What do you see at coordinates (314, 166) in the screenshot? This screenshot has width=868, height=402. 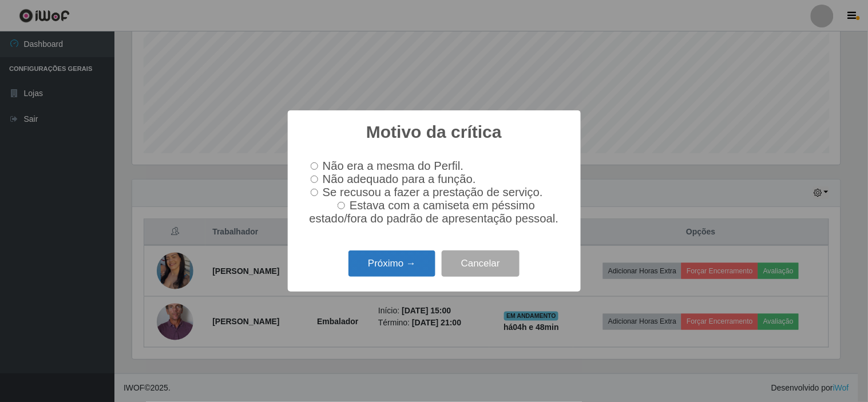 I see `input: Não era a mesma do Perfil.` at bounding box center [314, 166].